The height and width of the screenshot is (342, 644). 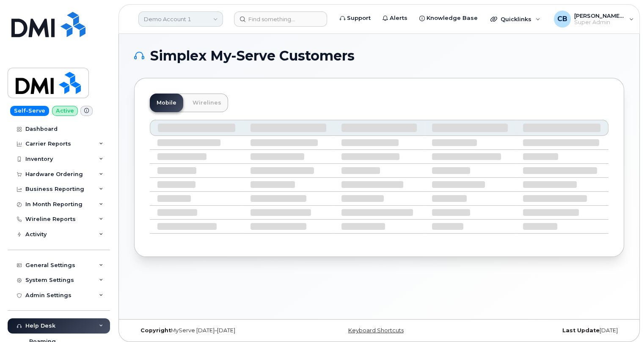 I want to click on span: Simplex My-Serve Customers, so click(x=252, y=56).